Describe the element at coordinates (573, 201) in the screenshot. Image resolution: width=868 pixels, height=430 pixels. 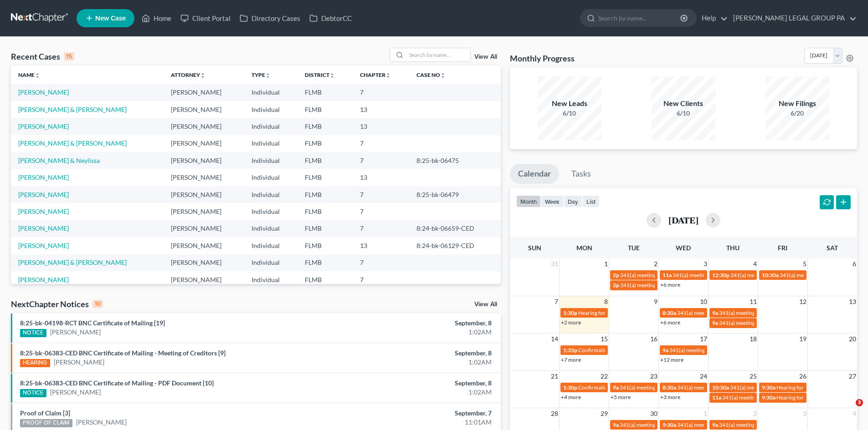
I see `button: day` at that location.